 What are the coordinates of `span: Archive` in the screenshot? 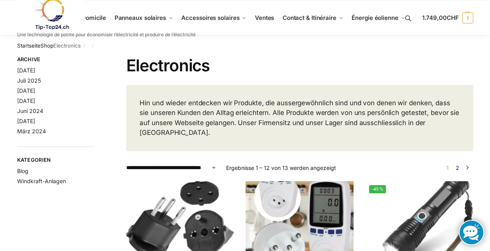 It's located at (56, 60).